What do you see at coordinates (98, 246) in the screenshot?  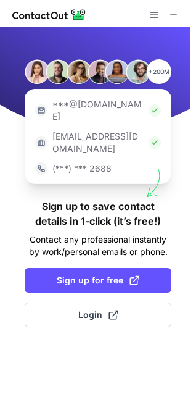 I see `p: Contact any professional instantly by work/personal emails or phone.` at bounding box center [98, 246].